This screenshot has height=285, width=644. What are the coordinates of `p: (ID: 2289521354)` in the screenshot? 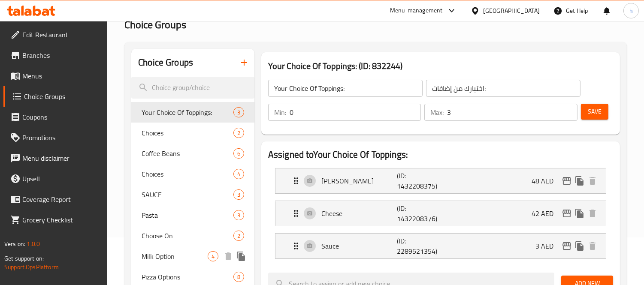 It's located at (422, 246).